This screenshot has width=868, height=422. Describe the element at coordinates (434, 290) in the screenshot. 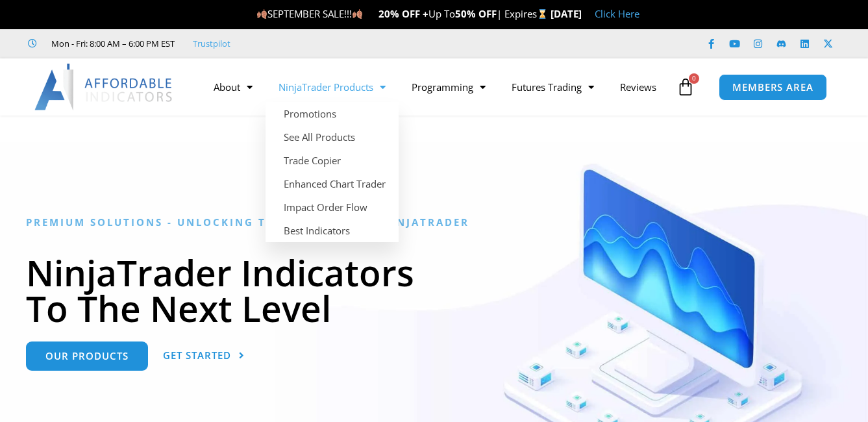

I see `h1: NinjaTrader Indicators To The Next Level` at that location.